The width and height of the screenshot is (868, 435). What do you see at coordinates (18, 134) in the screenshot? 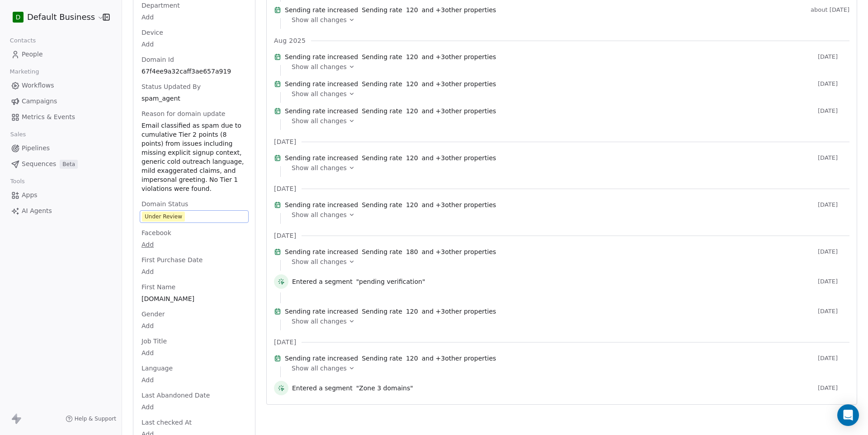
I see `span: Sales` at bounding box center [18, 134].